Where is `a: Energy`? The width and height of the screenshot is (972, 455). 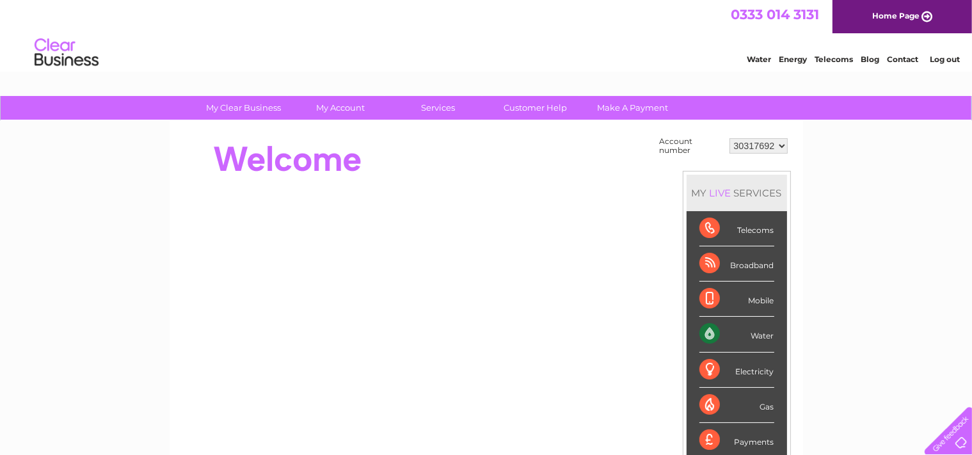 a: Energy is located at coordinates (793, 59).